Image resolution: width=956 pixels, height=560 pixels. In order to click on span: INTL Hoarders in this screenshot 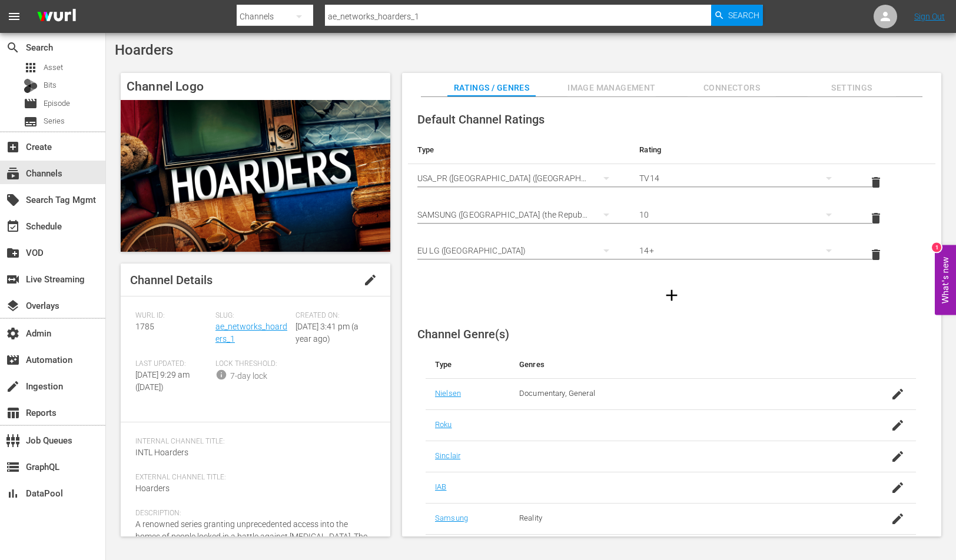, I will do `click(162, 453)`.